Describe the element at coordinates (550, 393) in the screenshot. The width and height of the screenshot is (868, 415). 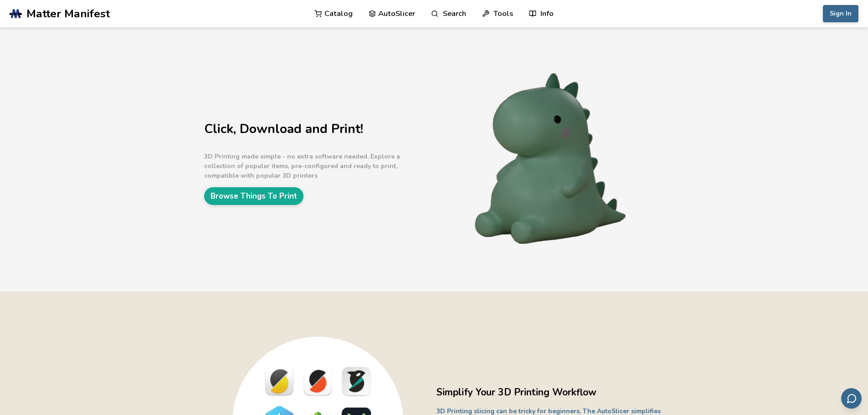
I see `h2: Simplify Your 3D Printing Workflow` at that location.